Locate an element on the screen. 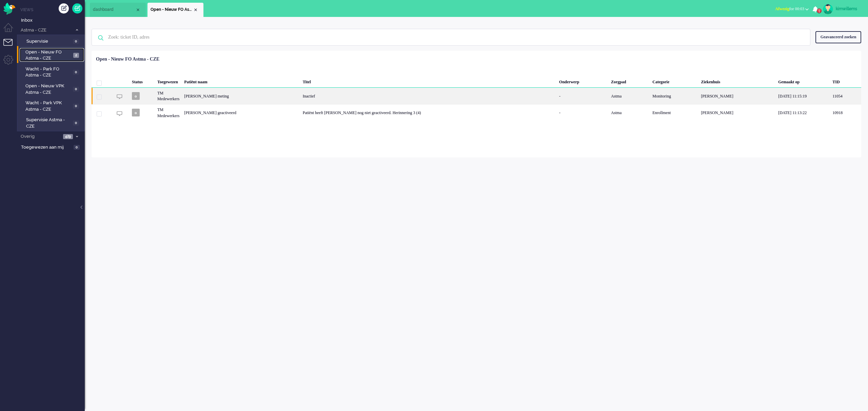 This screenshot has height=411, width=868. span: Astma - CZE is located at coordinates (46, 30).